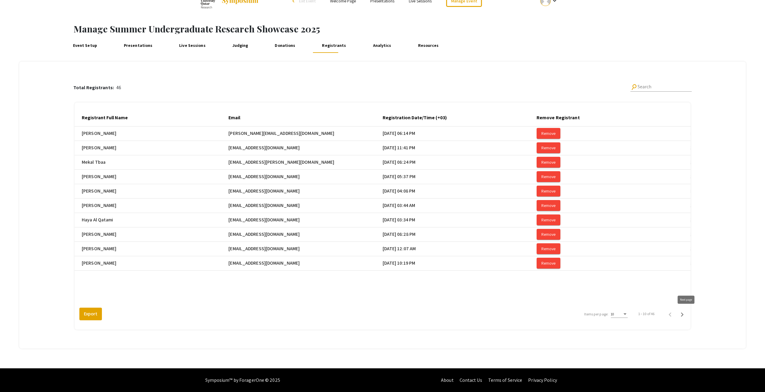 The height and width of the screenshot is (392, 765). What do you see at coordinates (382, 46) in the screenshot?
I see `a: Analytics` at bounding box center [382, 46].